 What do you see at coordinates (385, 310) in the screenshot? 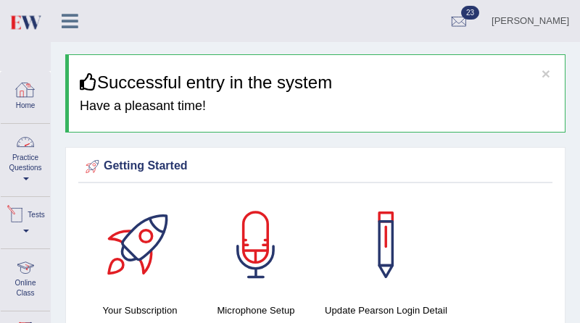
I see `h4: Update Pearson Login Detail` at bounding box center [385, 310].